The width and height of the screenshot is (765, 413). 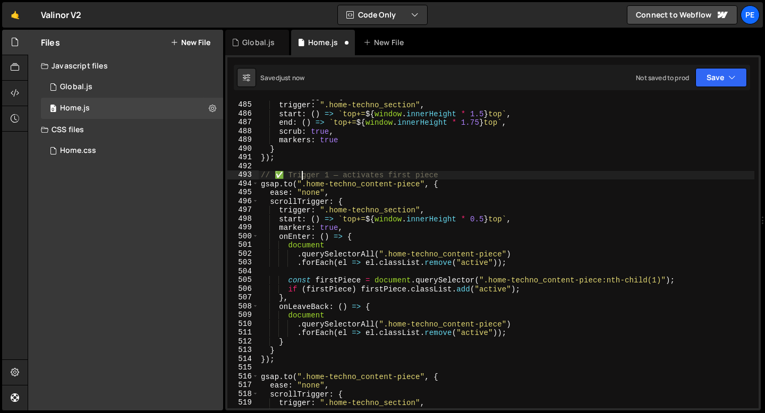 I want to click on a: Pe, so click(x=750, y=15).